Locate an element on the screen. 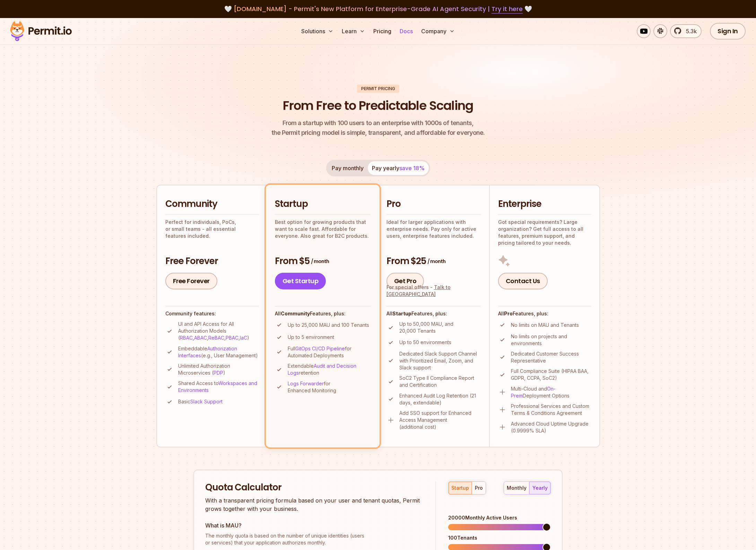  p: Full for Automated Deployments is located at coordinates (329, 352).